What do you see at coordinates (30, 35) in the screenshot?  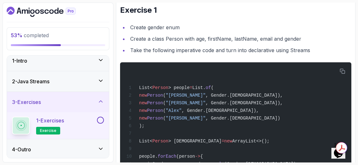 I see `span: completed` at bounding box center [30, 35].